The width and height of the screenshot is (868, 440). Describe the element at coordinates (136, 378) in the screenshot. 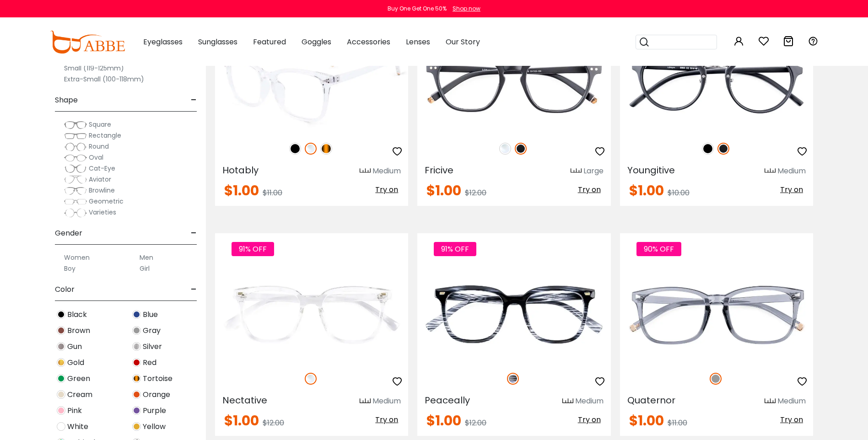

I see `img: Tortoise` at that location.